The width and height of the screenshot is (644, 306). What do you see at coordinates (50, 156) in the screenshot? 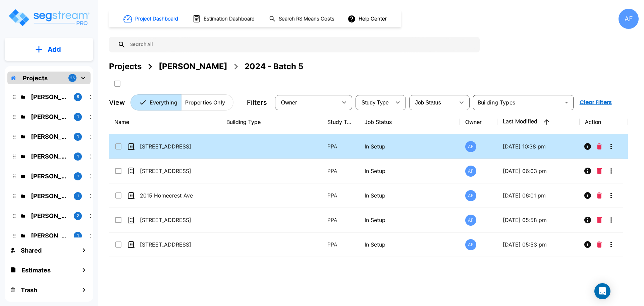
I see `p: Christopher Ballesteros` at bounding box center [50, 156].